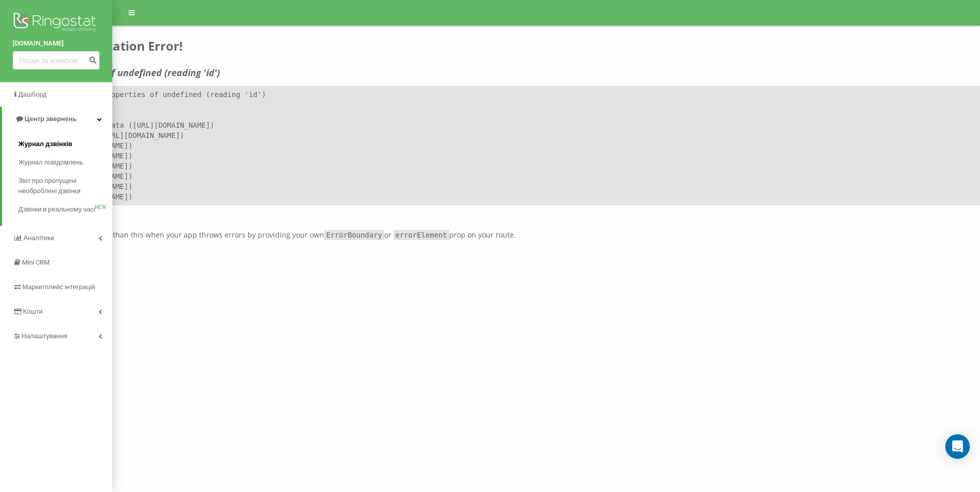  Describe the element at coordinates (39, 238) in the screenshot. I see `span: Аналiтика` at that location.